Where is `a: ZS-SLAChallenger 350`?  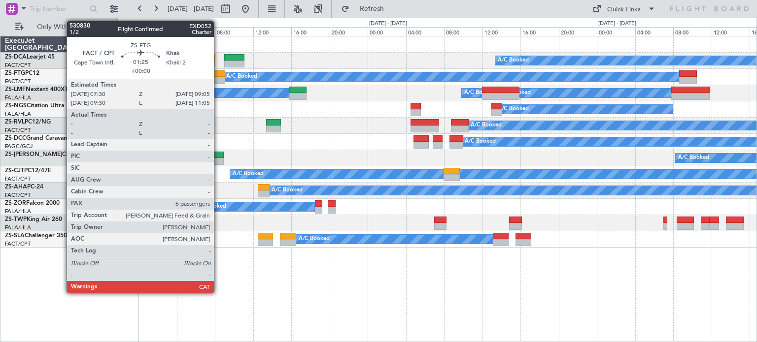
a: ZS-SLAChallenger 350 is located at coordinates (36, 236).